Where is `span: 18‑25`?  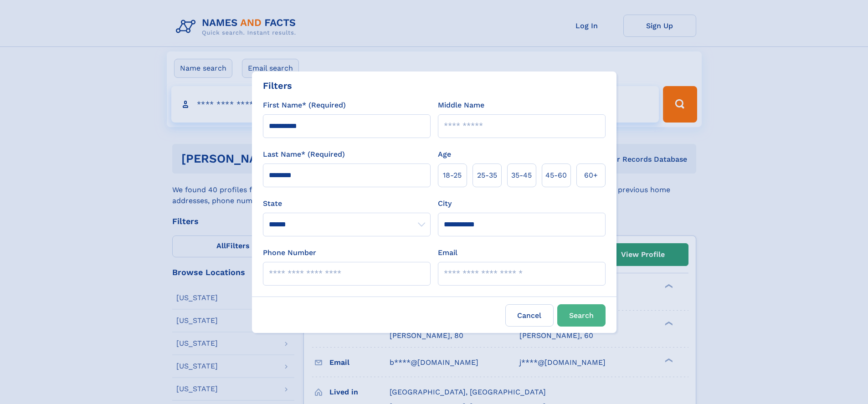
span: 18‑25 is located at coordinates (452, 176).